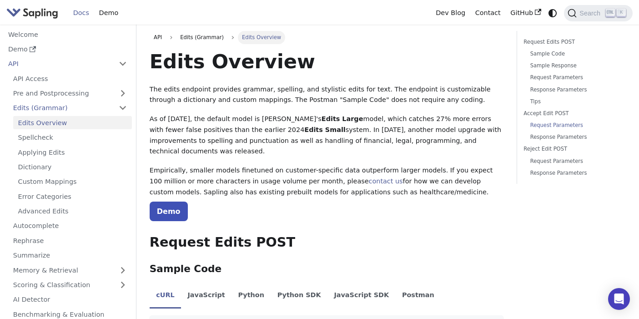 The image size is (639, 319). I want to click on a: Sample Code, so click(575, 54).